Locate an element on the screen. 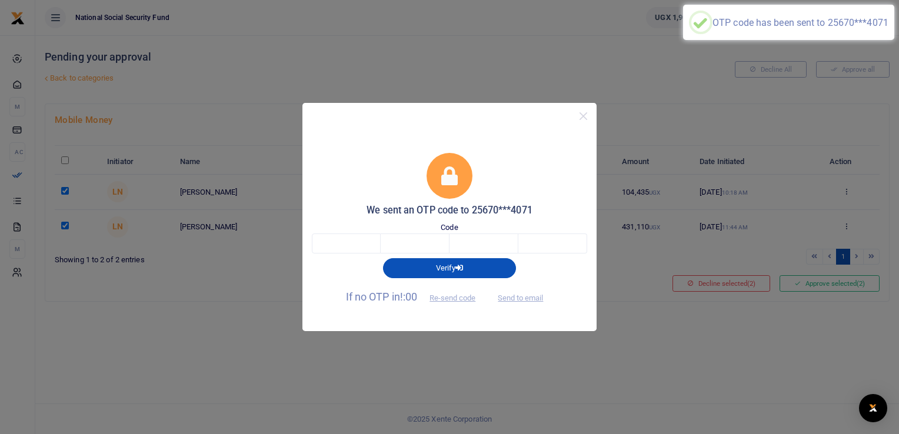 This screenshot has width=899, height=434. div: Open Intercom Messenger is located at coordinates (873, 408).